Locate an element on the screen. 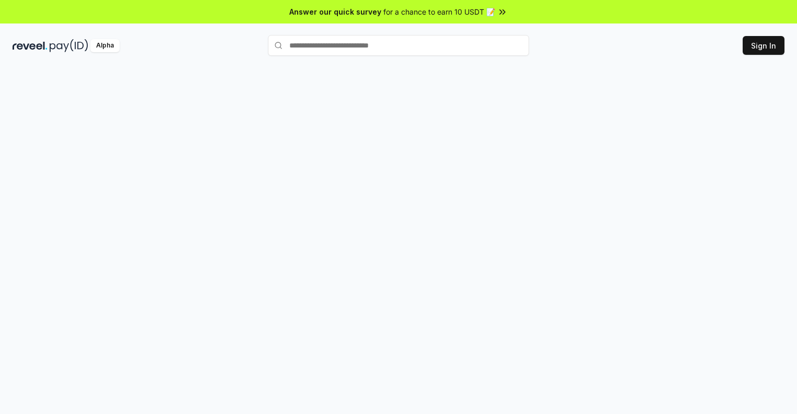 The image size is (797, 414). div: Alpha is located at coordinates (105, 45).